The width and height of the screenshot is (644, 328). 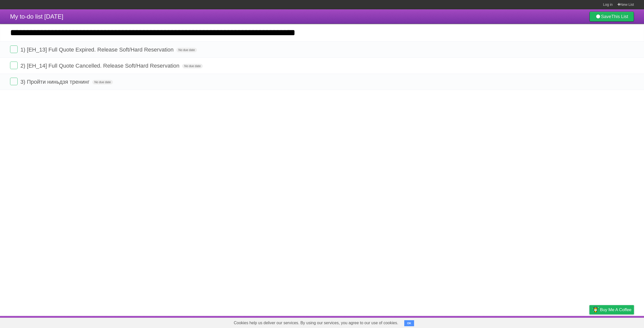 What do you see at coordinates (611, 17) in the screenshot?
I see `a: SaveThis List` at bounding box center [611, 17].